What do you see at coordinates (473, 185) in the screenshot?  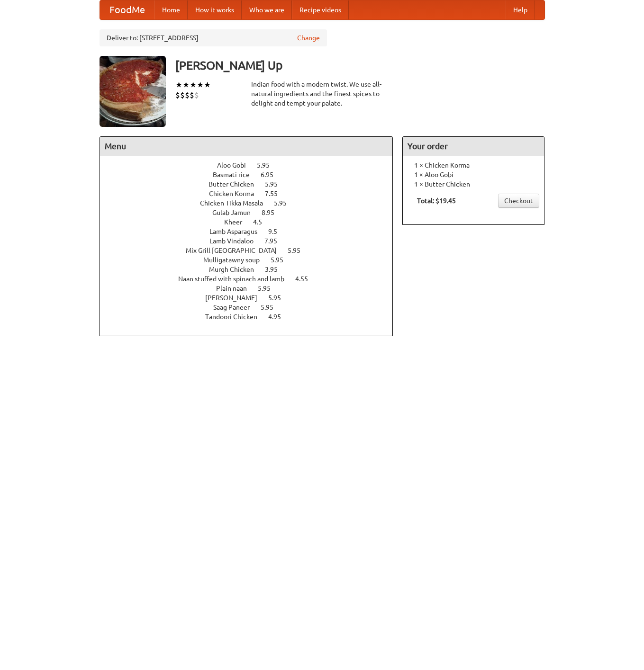 I see `li: 1 × Butter Chicken` at bounding box center [473, 185].